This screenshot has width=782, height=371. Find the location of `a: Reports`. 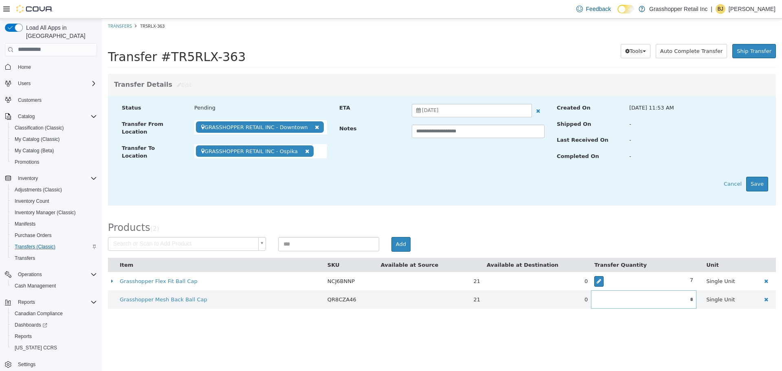

a: Reports is located at coordinates (23, 337).